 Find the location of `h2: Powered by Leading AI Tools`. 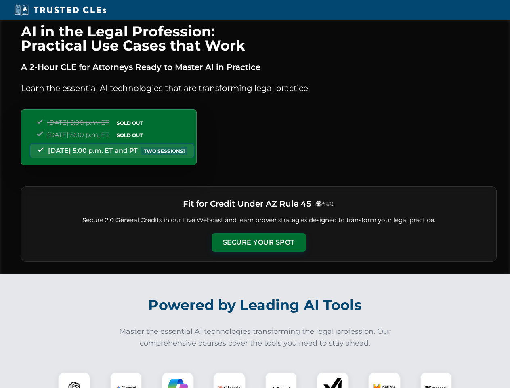

h2: Powered by Leading AI Tools is located at coordinates (255, 305).